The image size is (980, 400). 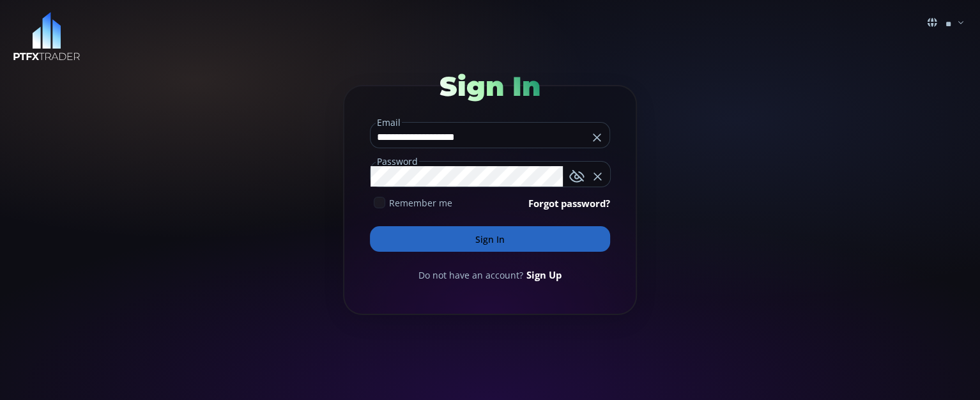 I want to click on div: Do not have an account?, so click(x=490, y=275).